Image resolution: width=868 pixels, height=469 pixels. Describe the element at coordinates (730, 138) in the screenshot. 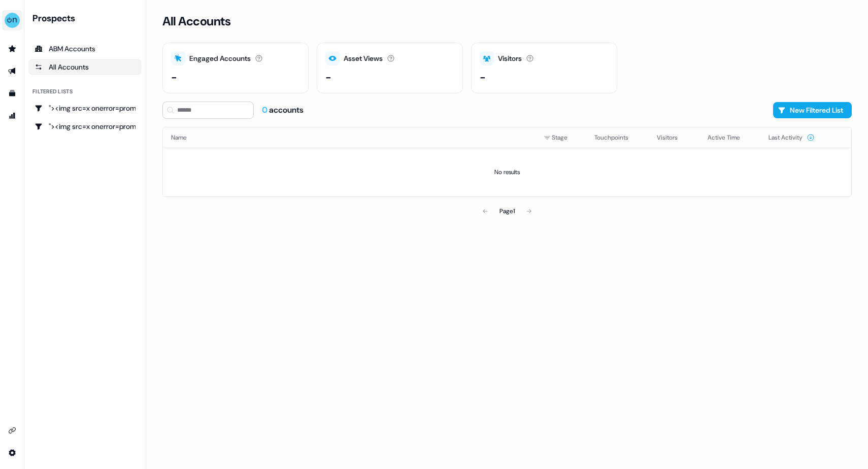

I see `button: Active Time` at that location.